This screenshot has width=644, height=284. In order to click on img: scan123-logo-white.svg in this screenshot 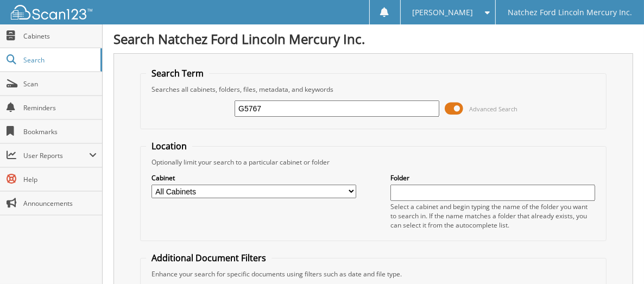, I will do `click(51, 12)`.